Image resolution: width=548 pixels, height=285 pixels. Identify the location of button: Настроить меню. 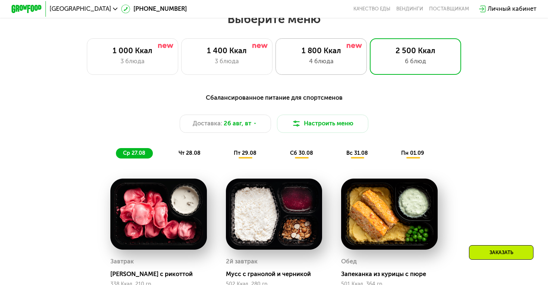
(322, 124).